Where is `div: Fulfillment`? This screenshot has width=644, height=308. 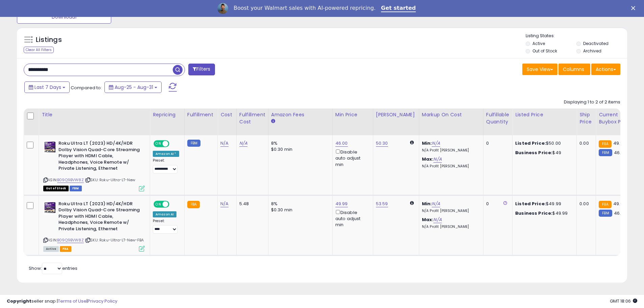
div: Fulfillment is located at coordinates (201, 115).